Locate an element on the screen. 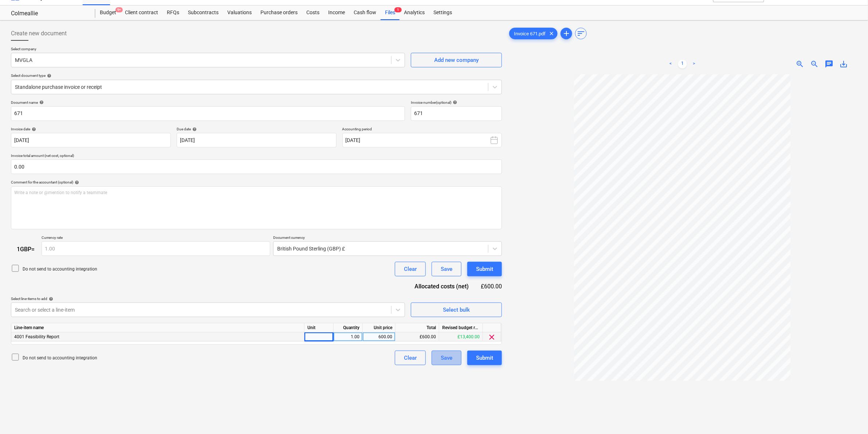 The image size is (868, 434). div: Total is located at coordinates (418, 327).